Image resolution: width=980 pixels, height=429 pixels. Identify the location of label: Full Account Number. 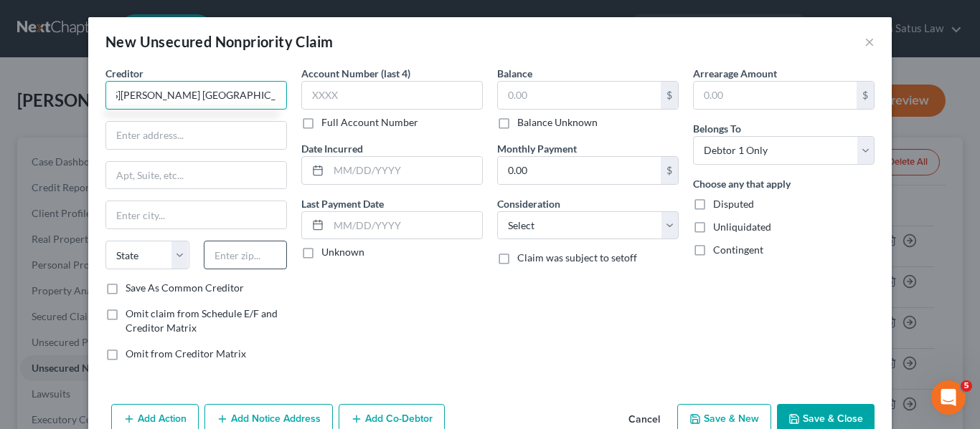
(370, 122).